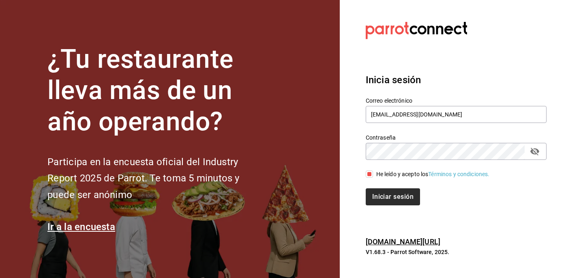 The image size is (566, 278). What do you see at coordinates (535, 151) in the screenshot?
I see `button: passwordField` at bounding box center [535, 151].